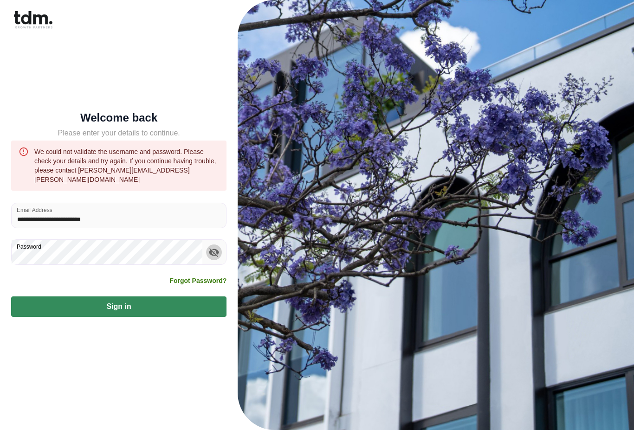  Describe the element at coordinates (198, 281) in the screenshot. I see `a: Forgot Password?` at that location.